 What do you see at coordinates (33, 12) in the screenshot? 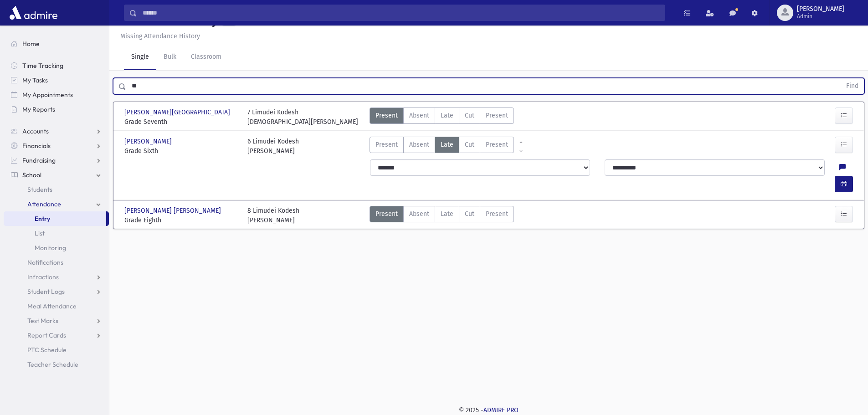
I see `img: AdmirePro` at bounding box center [33, 12].